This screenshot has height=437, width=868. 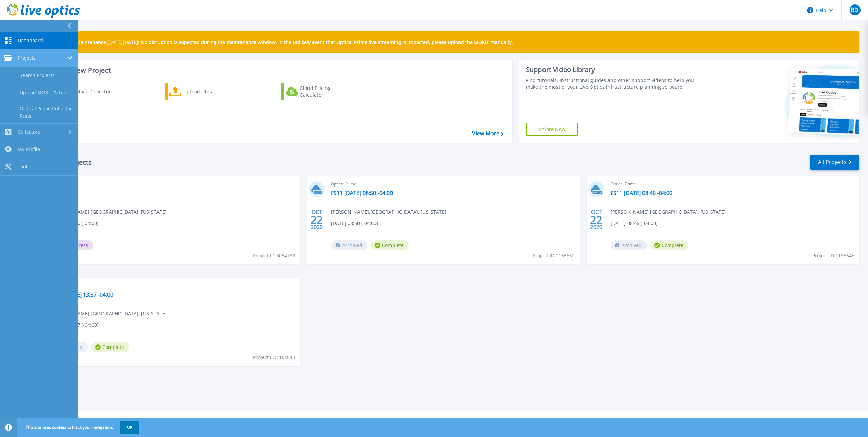 I want to click on a: All Projects, so click(x=834, y=162).